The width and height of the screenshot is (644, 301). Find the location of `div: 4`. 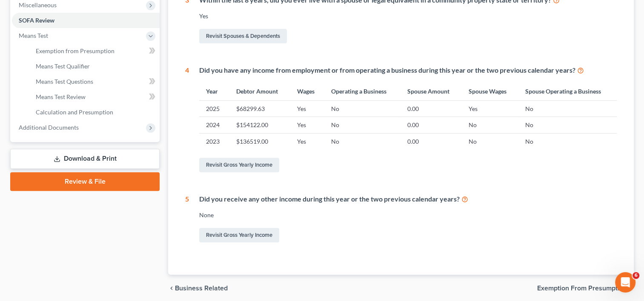

div: 4 is located at coordinates (187, 119).